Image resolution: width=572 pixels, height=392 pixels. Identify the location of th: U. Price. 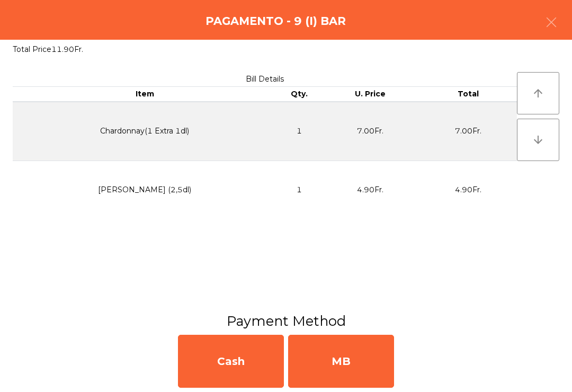
(370, 95).